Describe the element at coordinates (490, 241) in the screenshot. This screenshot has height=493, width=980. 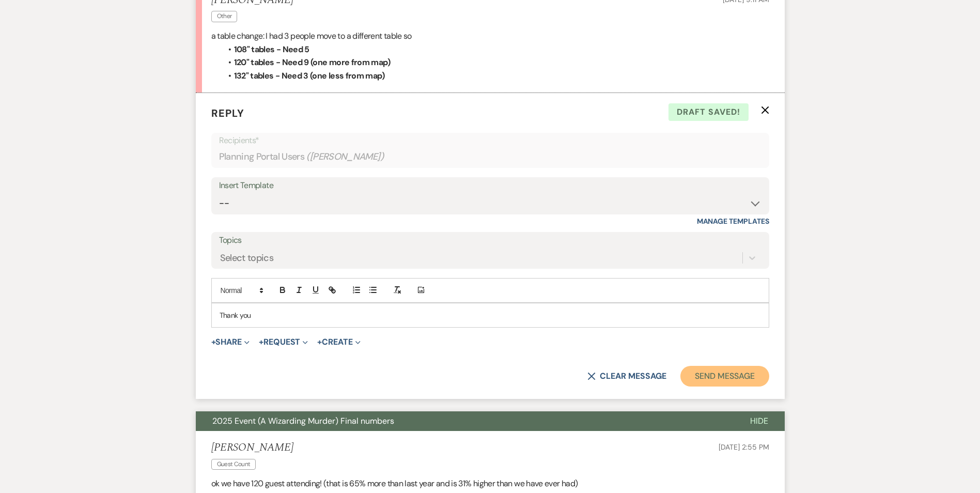
I see `label: Topics` at that location.